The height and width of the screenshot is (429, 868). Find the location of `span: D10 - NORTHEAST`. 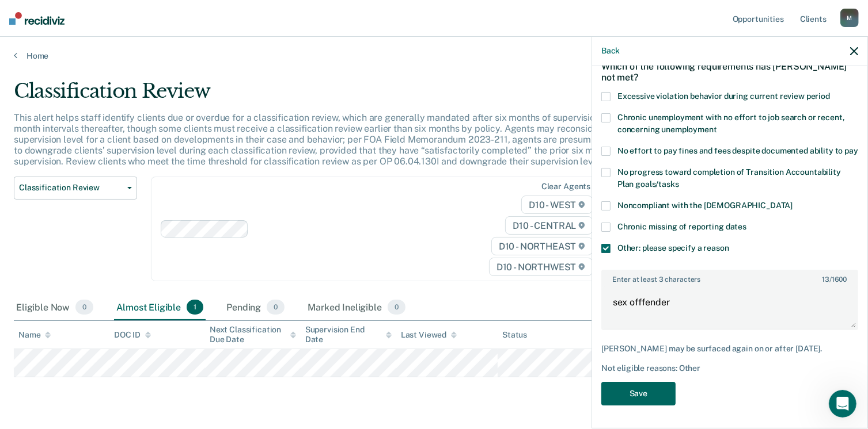

span: D10 - NORTHEAST is located at coordinates (542, 246).